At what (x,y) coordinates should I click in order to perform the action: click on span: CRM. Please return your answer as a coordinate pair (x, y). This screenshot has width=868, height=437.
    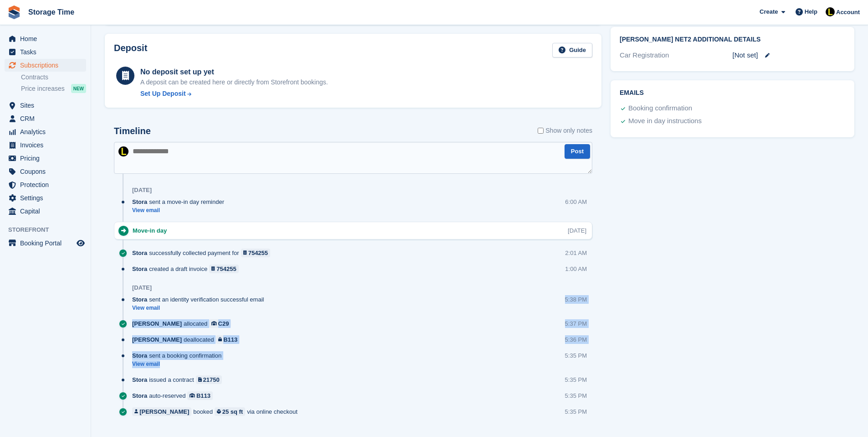
    Looking at the image, I should click on (48, 119).